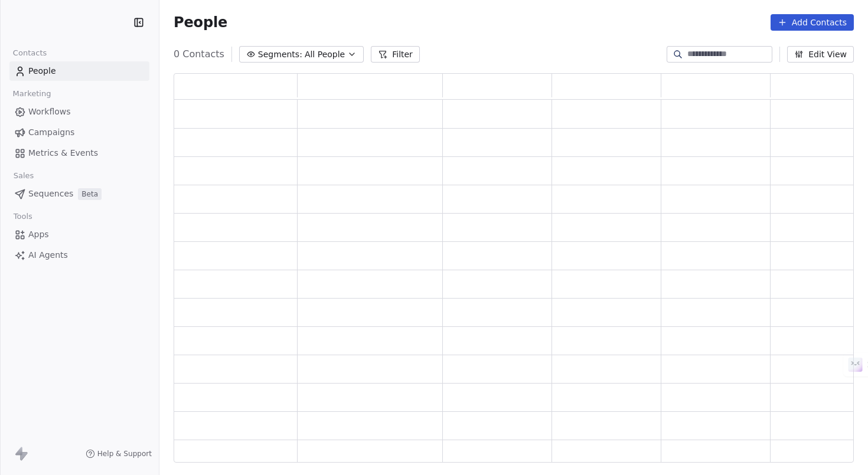 The width and height of the screenshot is (868, 475). What do you see at coordinates (79, 133) in the screenshot?
I see `a: Campaigns` at bounding box center [79, 133].